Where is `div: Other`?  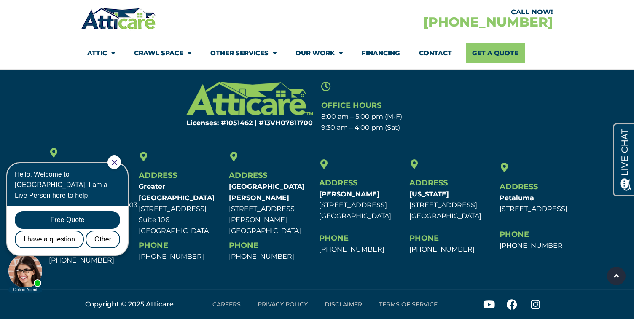
div: Other is located at coordinates (99, 85).